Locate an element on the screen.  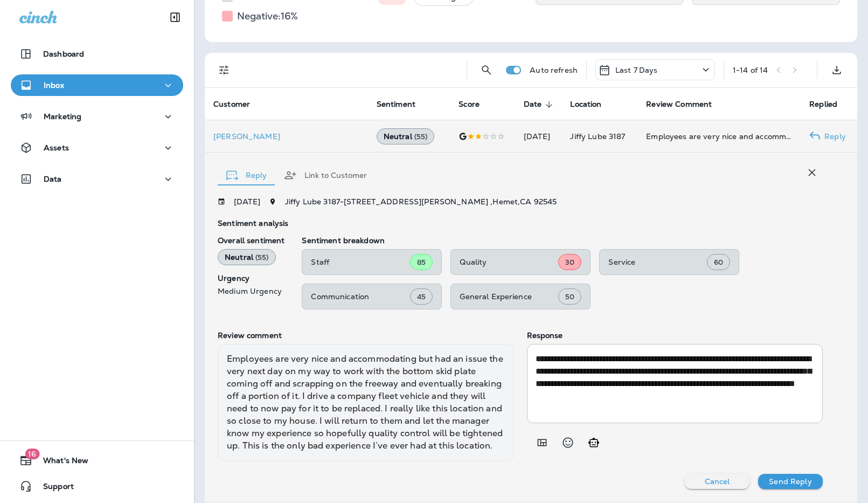
button: Select an emoji is located at coordinates (568, 442).